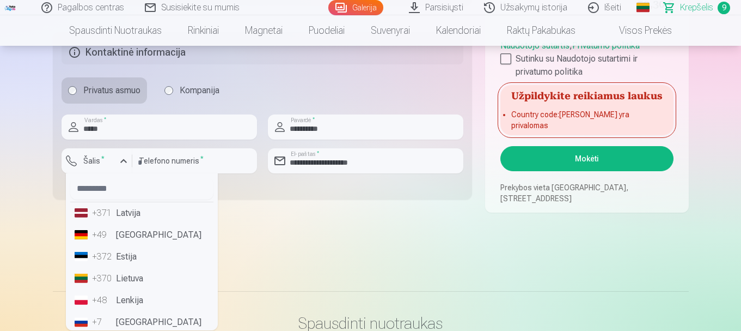 This screenshot has height=331, width=741. I want to click on label: Šalis, so click(94, 161).